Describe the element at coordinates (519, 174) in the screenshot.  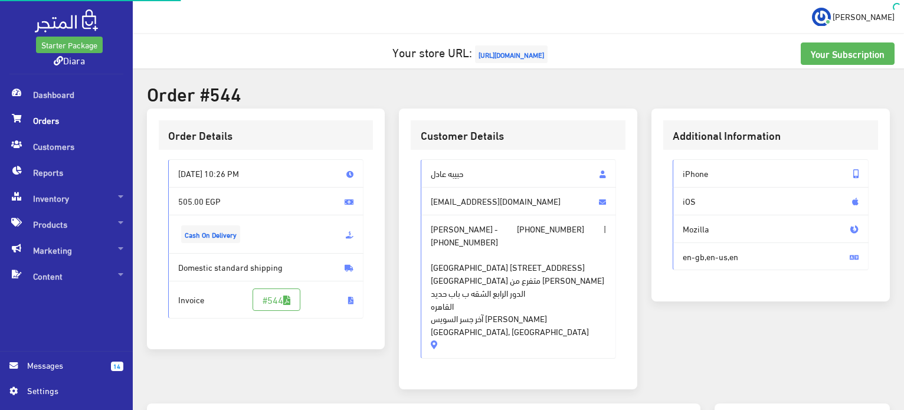
I see `span: حبيبه عادل` at that location.